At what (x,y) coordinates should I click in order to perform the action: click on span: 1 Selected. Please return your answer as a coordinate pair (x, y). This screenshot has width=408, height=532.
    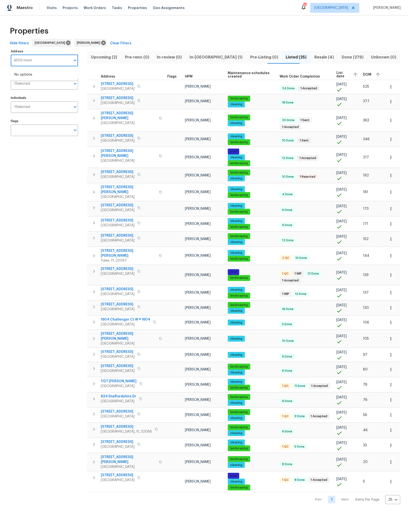
    Looking at the image, I should click on (22, 84).